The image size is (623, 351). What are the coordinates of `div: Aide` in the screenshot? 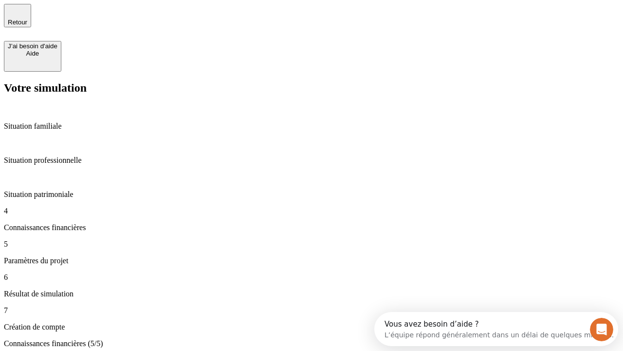 It's located at (33, 53).